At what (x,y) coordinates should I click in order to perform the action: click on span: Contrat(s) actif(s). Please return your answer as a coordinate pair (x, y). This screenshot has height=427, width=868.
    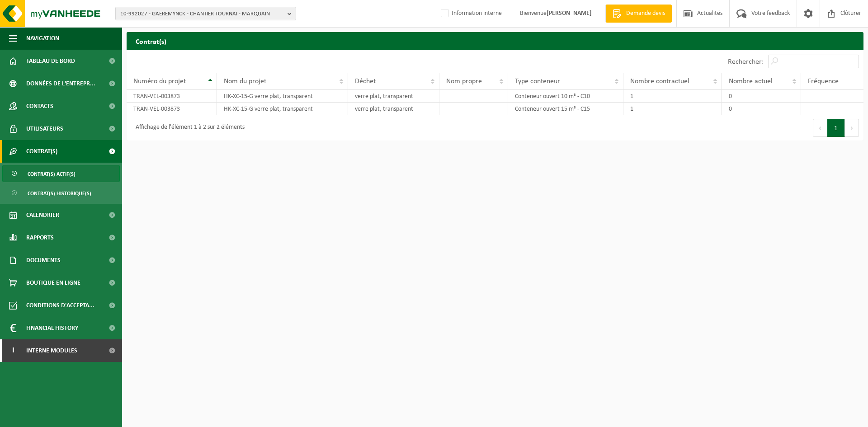
    Looking at the image, I should click on (52, 174).